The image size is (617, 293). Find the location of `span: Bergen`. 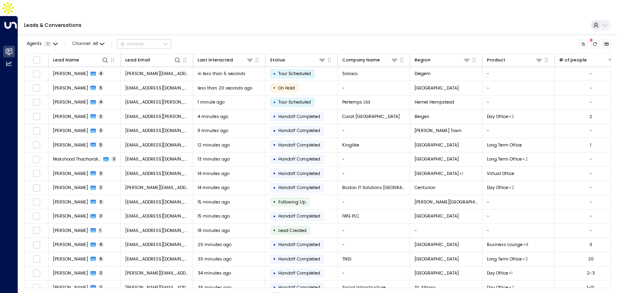

span: Bergen is located at coordinates (422, 117).